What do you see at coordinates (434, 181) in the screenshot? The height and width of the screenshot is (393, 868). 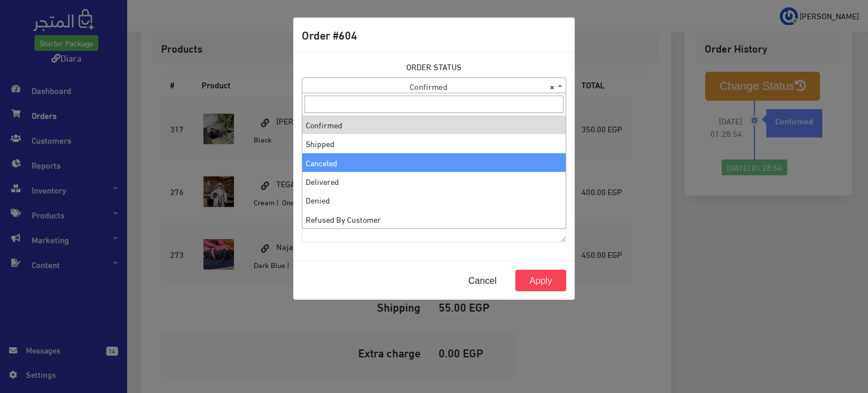 I see `li: Delivered` at bounding box center [434, 181].